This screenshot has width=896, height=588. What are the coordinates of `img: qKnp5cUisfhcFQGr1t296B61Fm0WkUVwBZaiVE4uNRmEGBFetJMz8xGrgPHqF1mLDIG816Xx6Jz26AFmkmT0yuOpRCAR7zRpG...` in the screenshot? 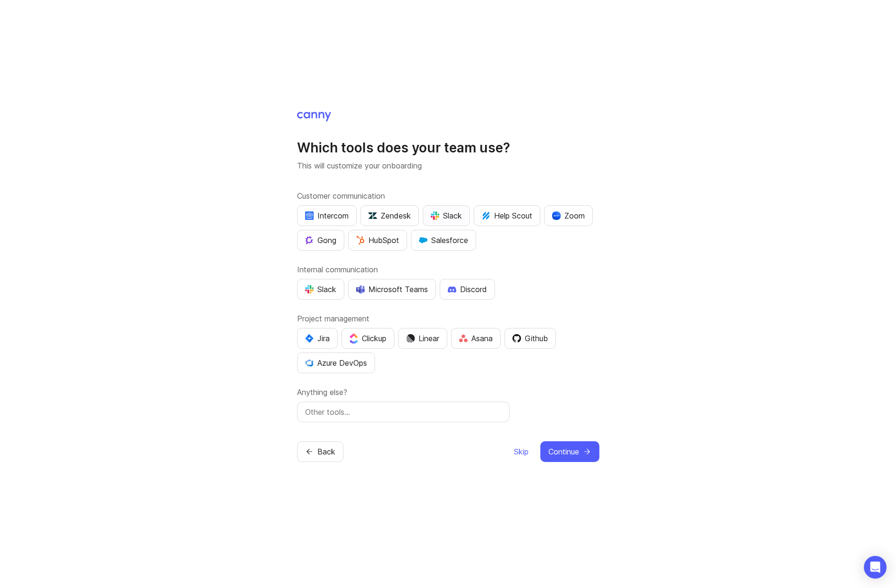 It's located at (309, 240).